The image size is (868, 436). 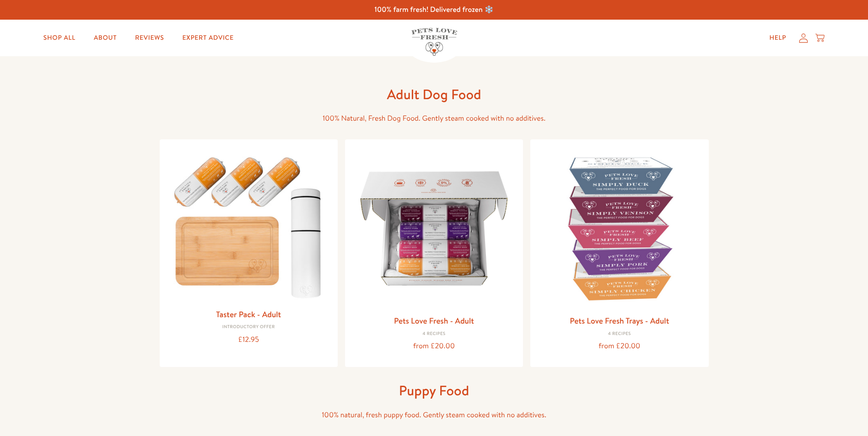 What do you see at coordinates (777, 38) in the screenshot?
I see `a: Help` at bounding box center [777, 38].